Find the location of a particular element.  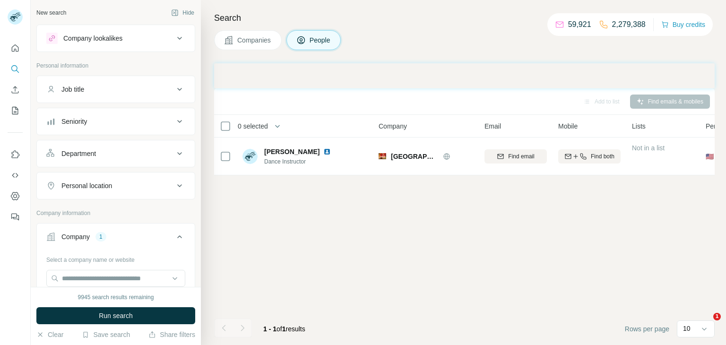

span: 1 - 1 is located at coordinates (270, 329).